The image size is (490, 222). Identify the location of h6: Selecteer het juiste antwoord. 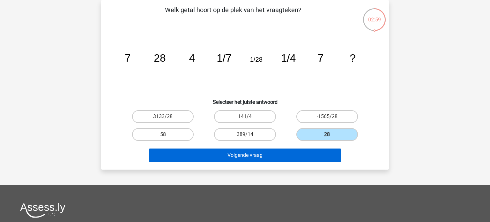
(245, 99).